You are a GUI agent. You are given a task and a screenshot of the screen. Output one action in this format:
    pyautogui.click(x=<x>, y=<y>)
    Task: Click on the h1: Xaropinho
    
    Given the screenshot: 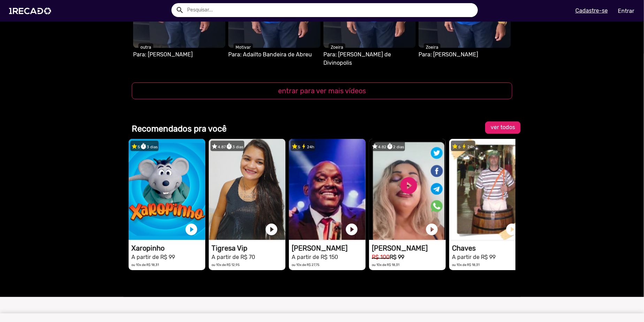 What is the action you would take?
    pyautogui.click(x=168, y=248)
    